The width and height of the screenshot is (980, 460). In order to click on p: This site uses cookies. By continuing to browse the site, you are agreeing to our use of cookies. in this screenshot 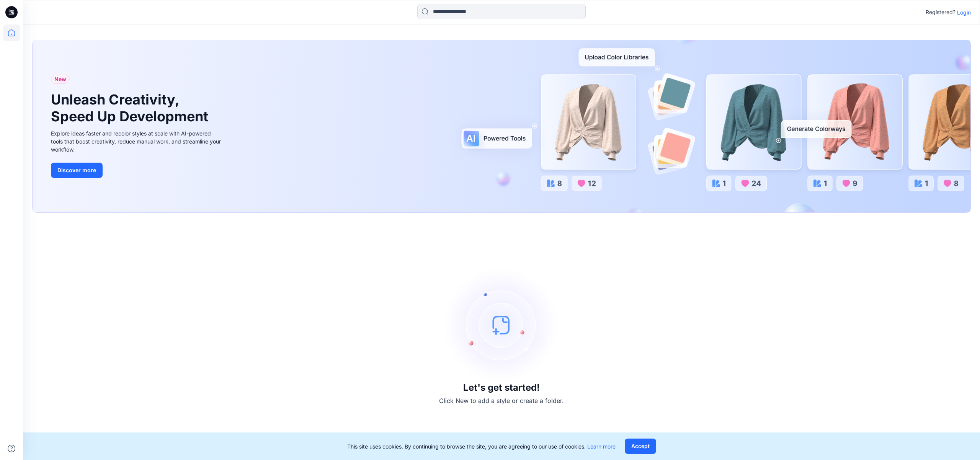, I will do `click(482, 446)`.